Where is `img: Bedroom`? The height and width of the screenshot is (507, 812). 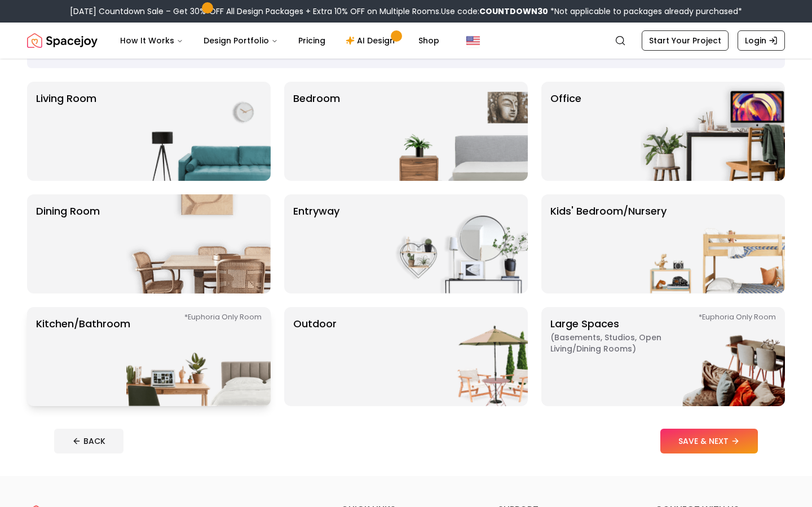
img: Bedroom is located at coordinates (455, 131).